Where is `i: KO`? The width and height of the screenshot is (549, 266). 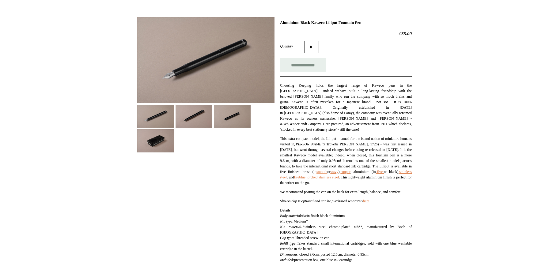 i: KO is located at coordinates (283, 124).